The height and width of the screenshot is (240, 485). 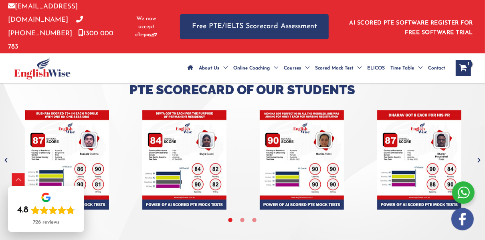 What do you see at coordinates (402, 68) in the screenshot?
I see `span: Time Table` at bounding box center [402, 68].